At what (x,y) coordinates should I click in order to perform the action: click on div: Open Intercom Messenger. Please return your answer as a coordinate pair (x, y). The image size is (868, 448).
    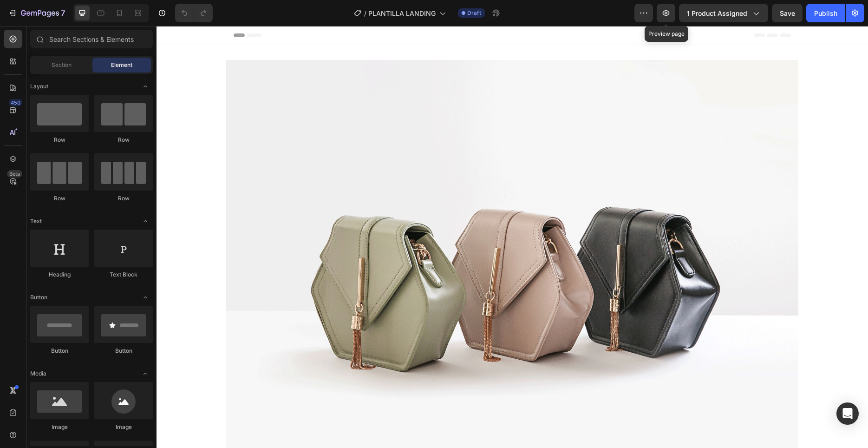
    Looking at the image, I should click on (847, 414).